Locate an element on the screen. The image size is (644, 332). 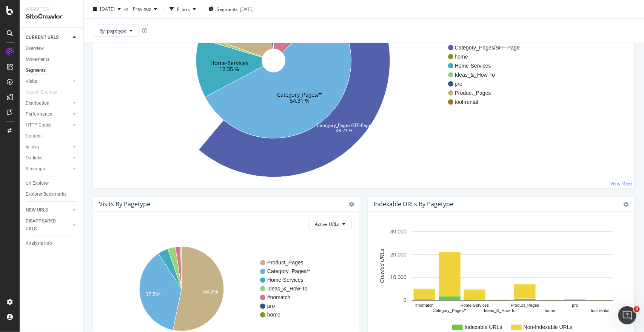
a: DISAPPEARED URLS is located at coordinates (48, 225).